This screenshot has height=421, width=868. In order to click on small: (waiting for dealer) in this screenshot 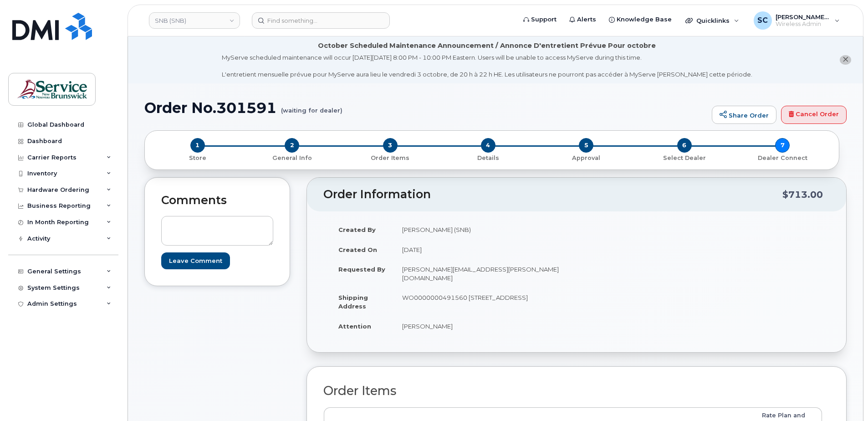, I will do `click(312, 107)`.